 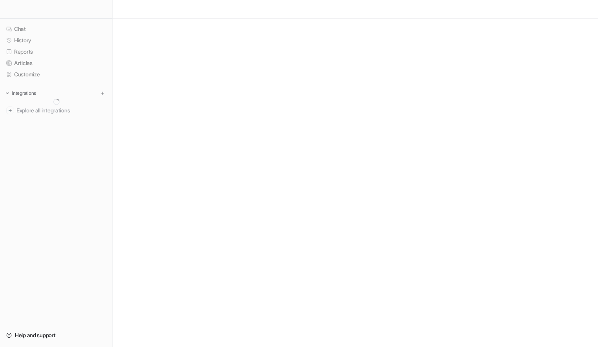 I want to click on a: Articles, so click(x=56, y=63).